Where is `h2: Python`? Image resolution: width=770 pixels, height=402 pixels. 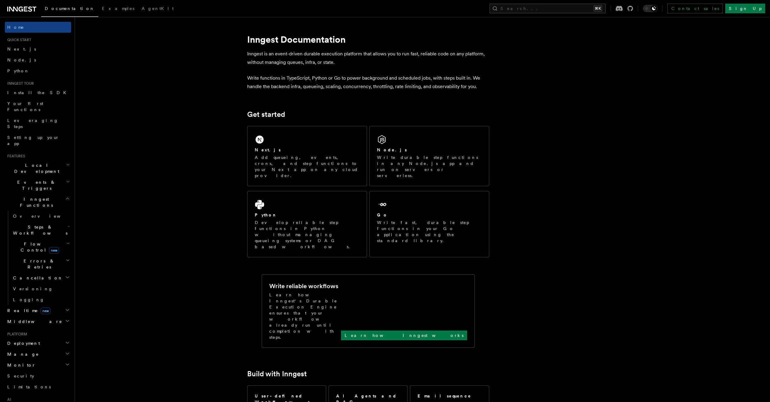
h2: Python is located at coordinates (266, 215).